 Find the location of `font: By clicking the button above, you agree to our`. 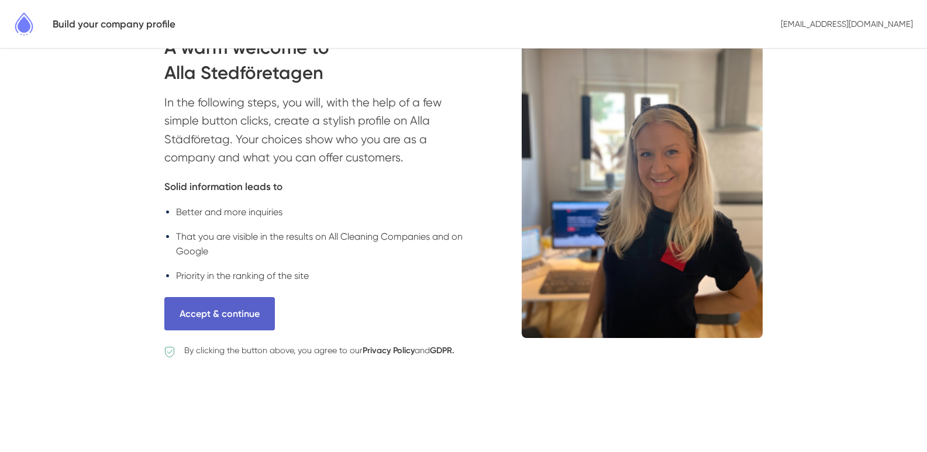

font: By clicking the button above, you agree to our is located at coordinates (273, 350).